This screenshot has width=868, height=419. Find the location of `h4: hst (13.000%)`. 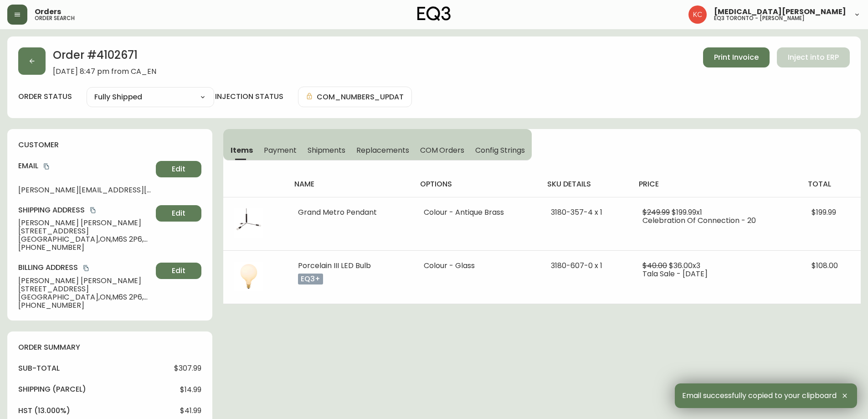

h4: hst (13.000%) is located at coordinates (44, 411).